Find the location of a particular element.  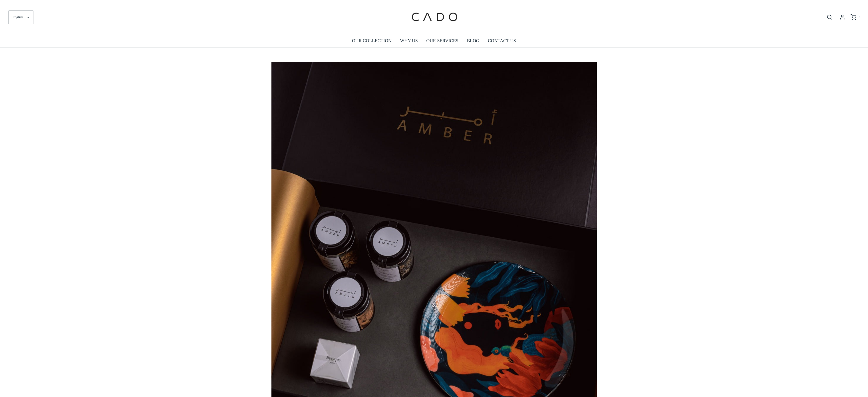

a: OUR COLLECTION is located at coordinates (371, 41).